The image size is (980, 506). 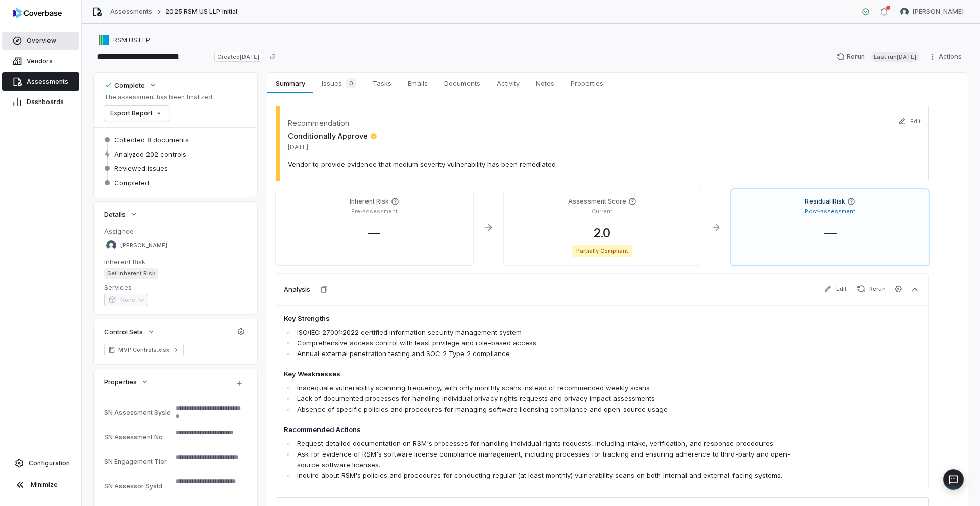 I want to click on li: Annual external penetration testing and SOC 2 Type 2 compliance, so click(x=543, y=354).